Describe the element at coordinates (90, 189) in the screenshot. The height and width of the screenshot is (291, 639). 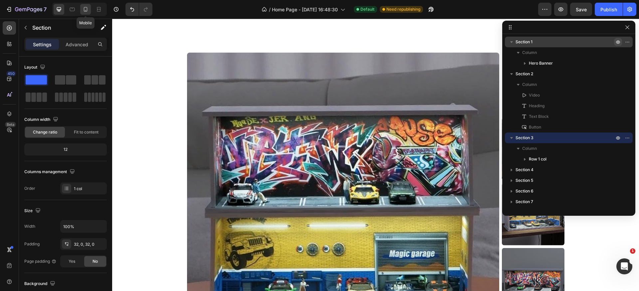
I see `div: 1 col` at that location.